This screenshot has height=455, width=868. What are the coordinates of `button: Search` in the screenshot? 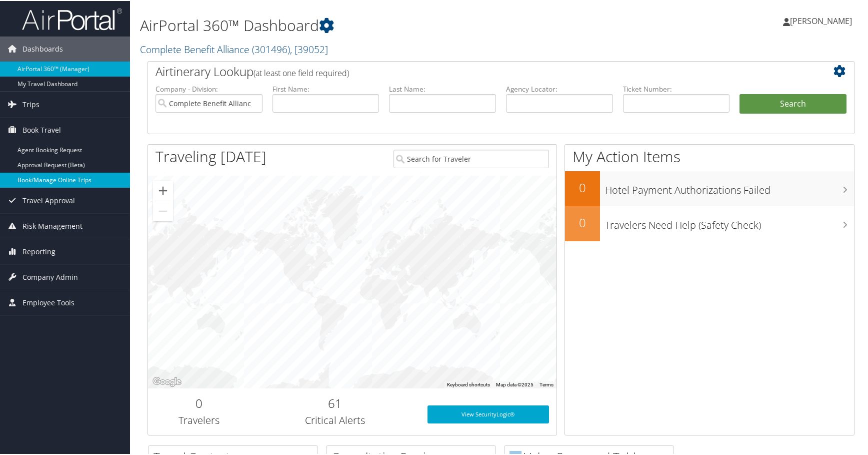 It's located at (793, 103).